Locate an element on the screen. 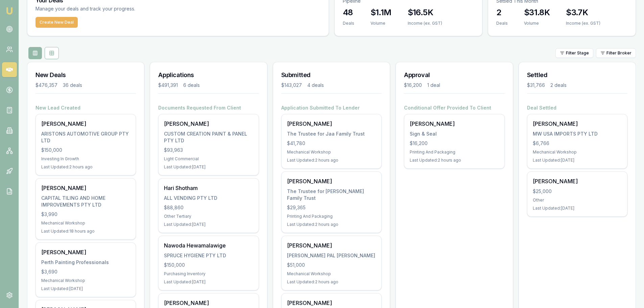 The image size is (644, 308). h3: $1.1M is located at coordinates (381, 12).